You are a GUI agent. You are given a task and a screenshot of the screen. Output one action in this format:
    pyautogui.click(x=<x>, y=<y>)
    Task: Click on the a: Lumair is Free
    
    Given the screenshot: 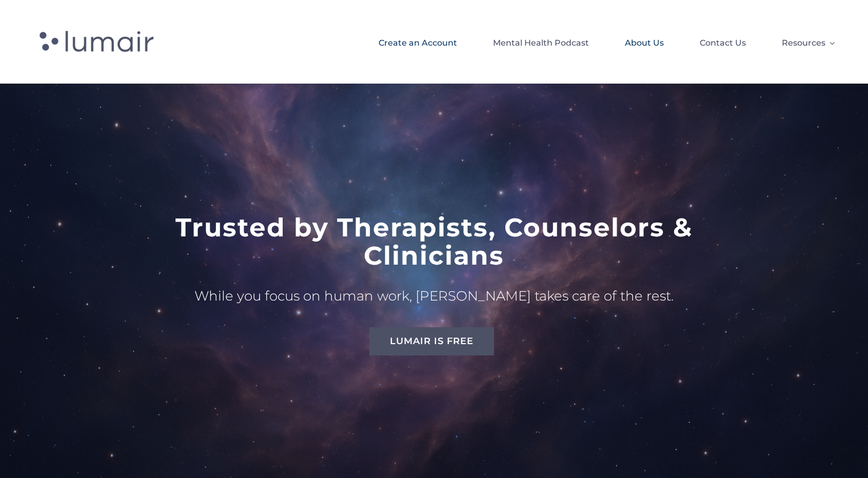 What is the action you would take?
    pyautogui.click(x=432, y=341)
    